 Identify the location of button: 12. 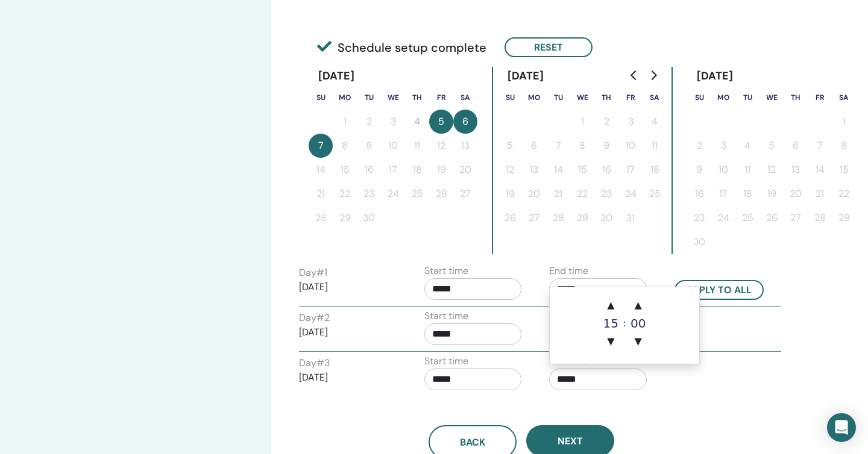
(510, 170).